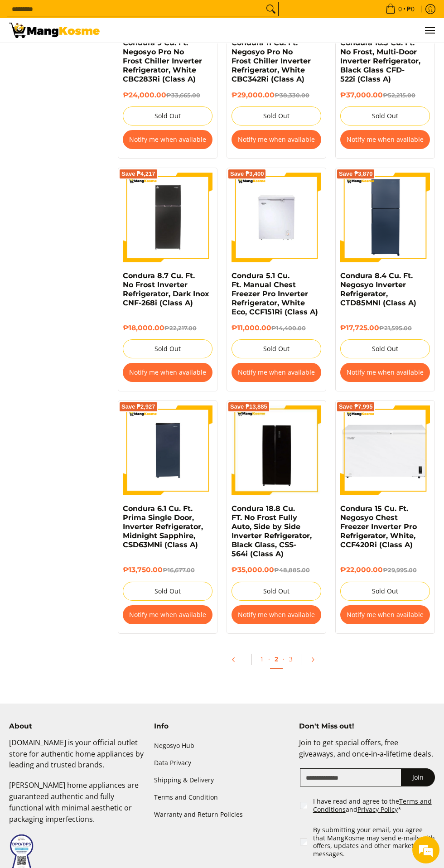 This screenshot has height=868, width=444. Describe the element at coordinates (372, 805) in the screenshot. I see `a: Terms and Conditions` at that location.